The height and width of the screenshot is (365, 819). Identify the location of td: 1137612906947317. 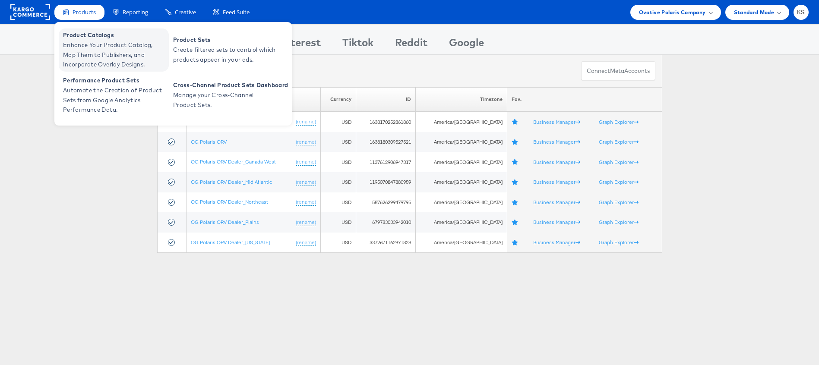
(386, 162).